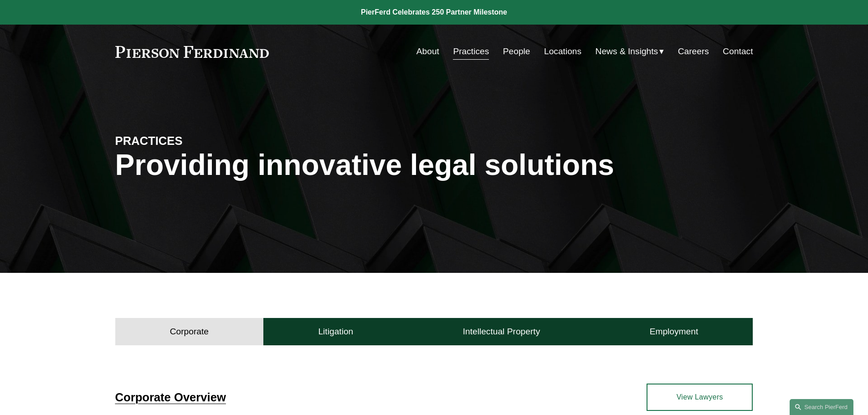 The height and width of the screenshot is (415, 868). Describe the element at coordinates (428, 51) in the screenshot. I see `a: About` at that location.